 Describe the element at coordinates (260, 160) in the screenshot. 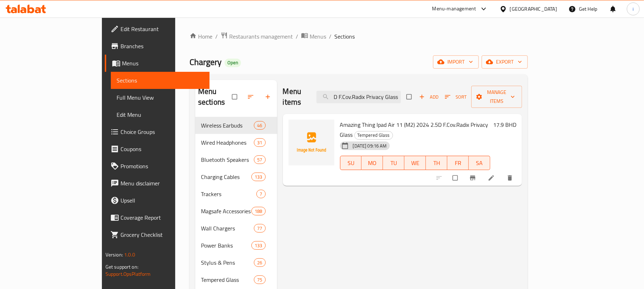

I see `span: 57` at that location.